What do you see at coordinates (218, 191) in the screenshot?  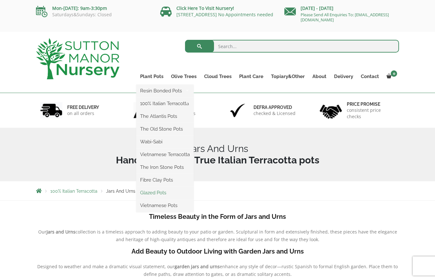 I see `nav: Breadcrumbs` at bounding box center [218, 191].